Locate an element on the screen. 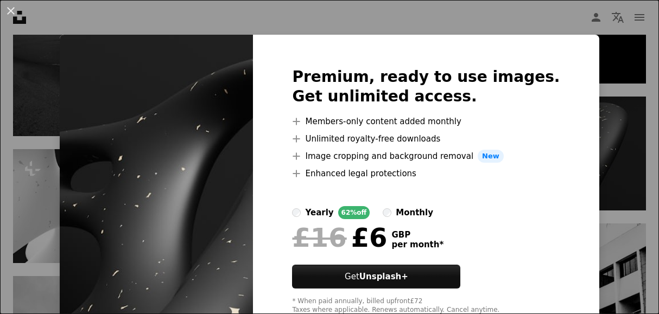 The height and width of the screenshot is (314, 659). span: GBP is located at coordinates (417, 235).